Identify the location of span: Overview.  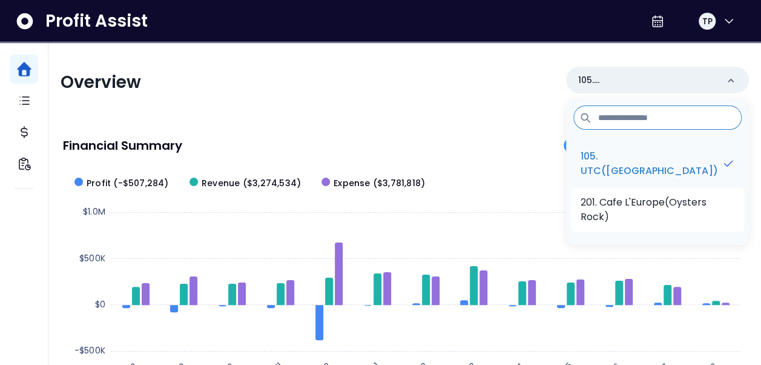
(101, 82).